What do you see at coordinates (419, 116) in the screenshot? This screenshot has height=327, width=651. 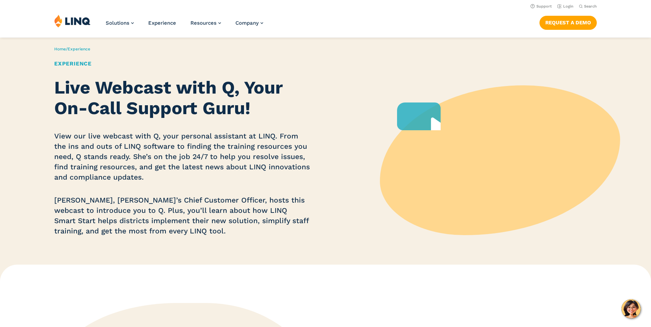 I see `div: Play` at bounding box center [419, 116].